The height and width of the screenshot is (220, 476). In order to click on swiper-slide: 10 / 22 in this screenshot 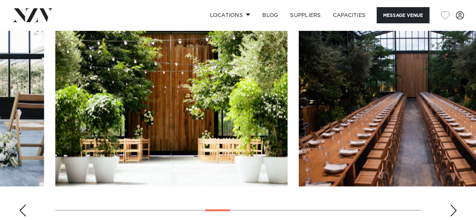, I will do `click(171, 101)`.